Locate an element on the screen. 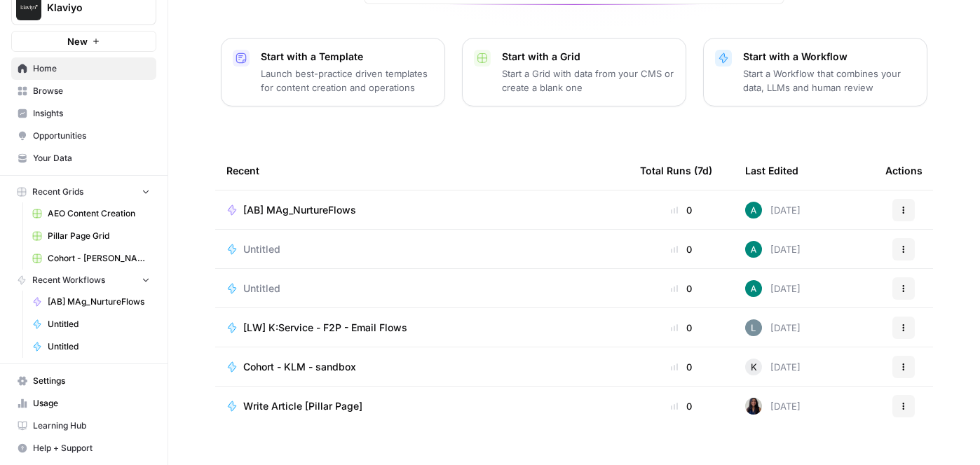 Image resolution: width=980 pixels, height=465 pixels. a: Settings is located at coordinates (84, 381).